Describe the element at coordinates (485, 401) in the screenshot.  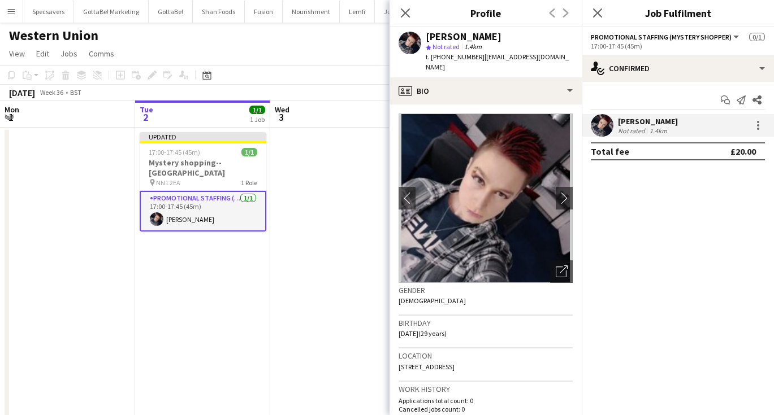
I see `p: Applications total count: 0` at that location.